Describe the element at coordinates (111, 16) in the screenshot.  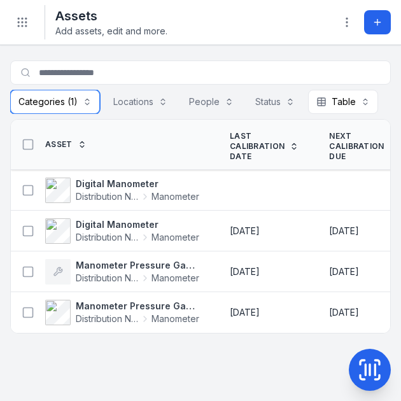
I see `h2: Assets` at that location.